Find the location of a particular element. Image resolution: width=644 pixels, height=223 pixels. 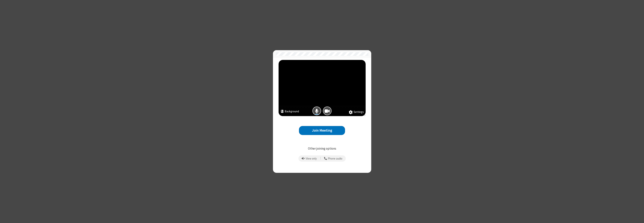

span: Phone audio is located at coordinates (335, 159).